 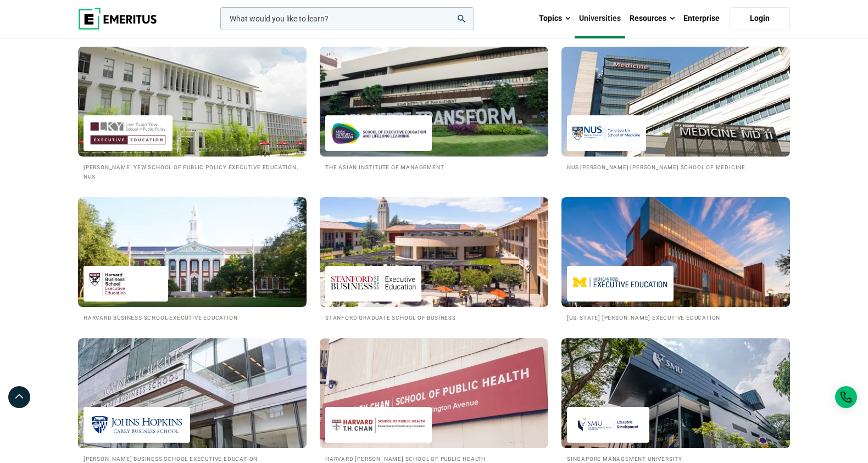 What do you see at coordinates (128, 133) in the screenshot?
I see `img: Lee Kuan Yew School of Public Policy Executive Education, NUS` at bounding box center [128, 133].